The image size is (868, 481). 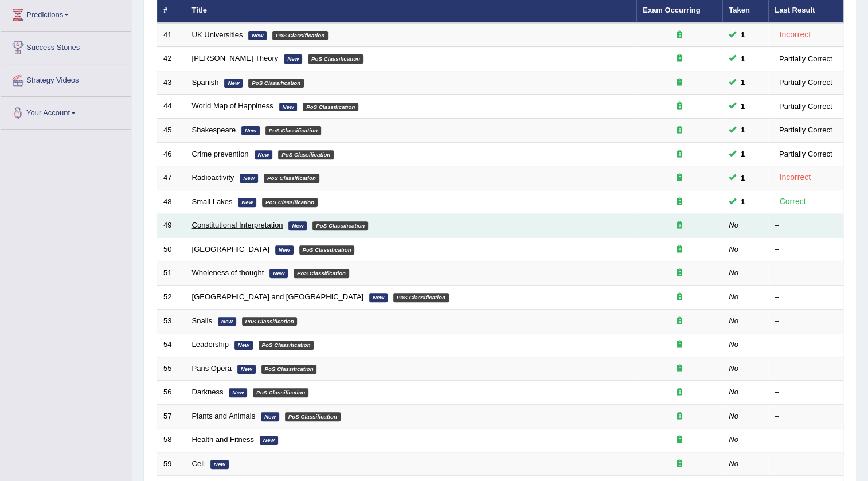 What do you see at coordinates (202, 321) in the screenshot?
I see `a: Snails` at bounding box center [202, 321].